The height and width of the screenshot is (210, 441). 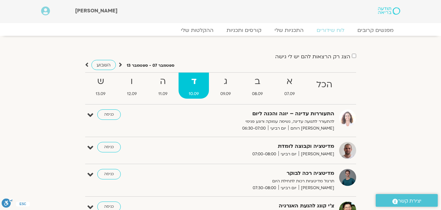 I want to click on strong: ב, so click(x=257, y=82).